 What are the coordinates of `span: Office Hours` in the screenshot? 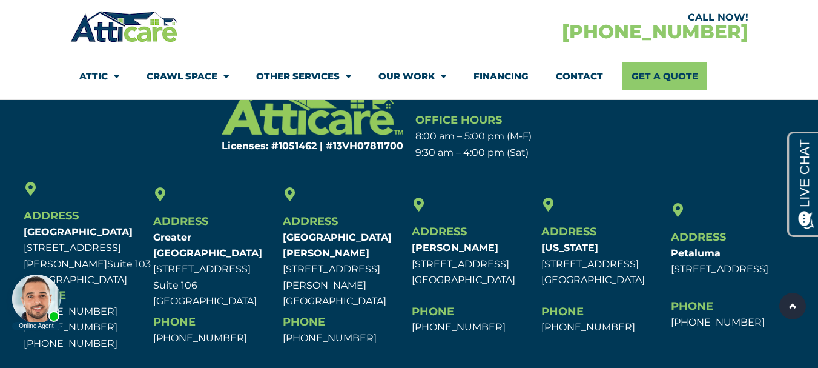 It's located at (458, 120).